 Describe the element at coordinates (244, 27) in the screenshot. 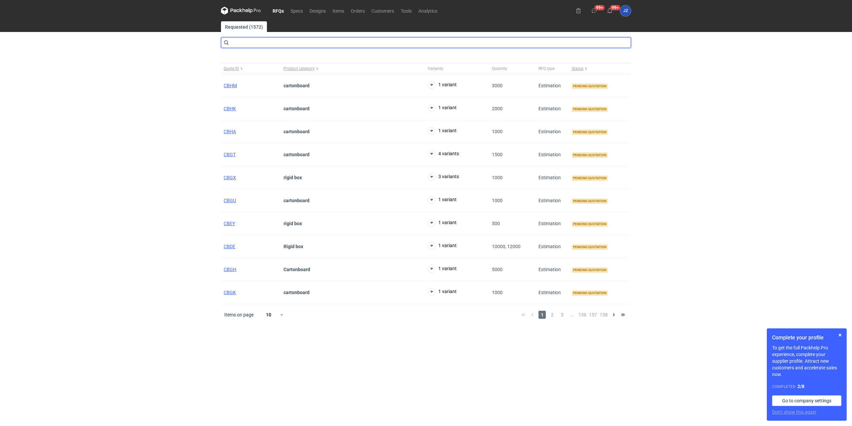

I see `a: Requested (1572)` at that location.